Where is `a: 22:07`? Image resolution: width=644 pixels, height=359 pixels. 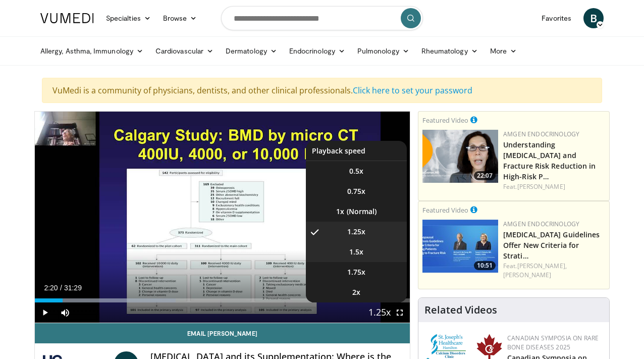
a: 22:07 is located at coordinates (460, 156).